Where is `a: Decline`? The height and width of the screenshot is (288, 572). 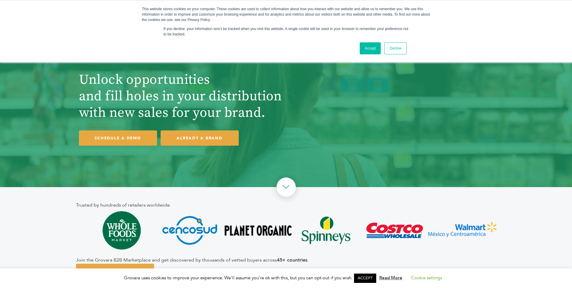 a: Decline is located at coordinates (395, 48).